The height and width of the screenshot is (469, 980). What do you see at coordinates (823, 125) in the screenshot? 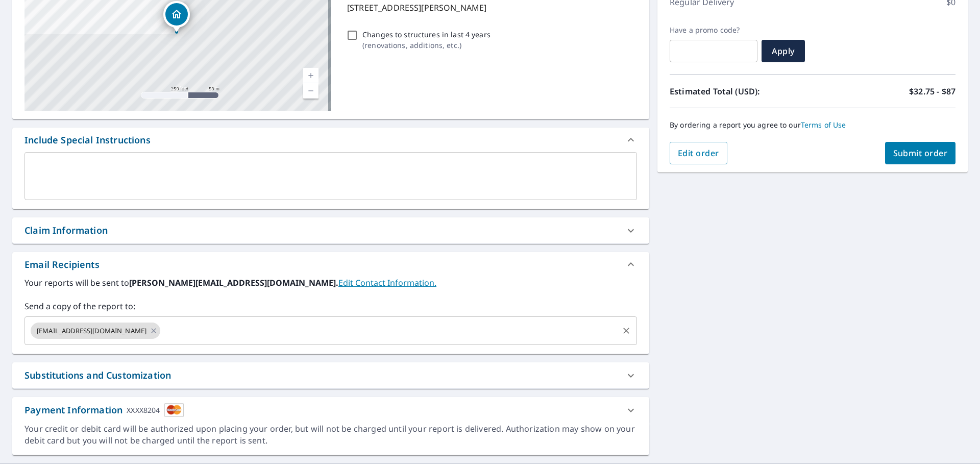
I see `a: Terms of Use` at bounding box center [823, 125].